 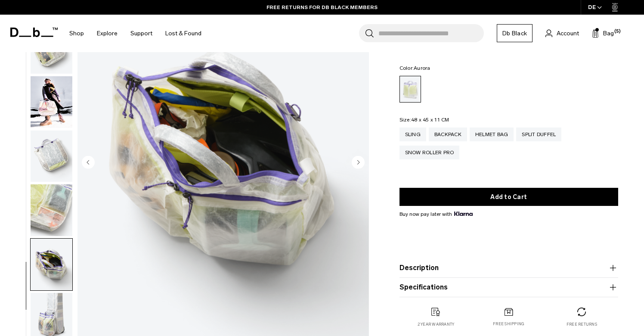 I want to click on span: Bag, so click(x=608, y=33).